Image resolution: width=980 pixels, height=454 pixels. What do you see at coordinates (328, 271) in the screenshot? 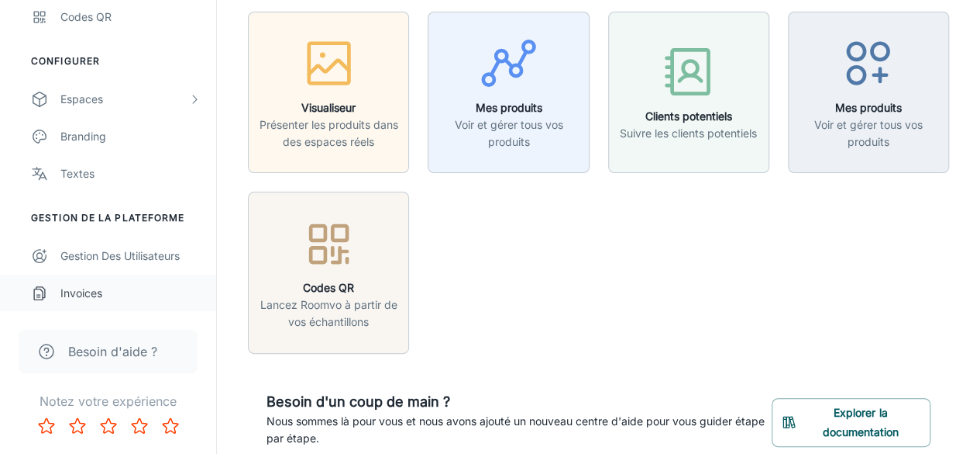
I see `a: Codes QRLancez Roomvo à partir de vos échantillons` at bounding box center [328, 271].